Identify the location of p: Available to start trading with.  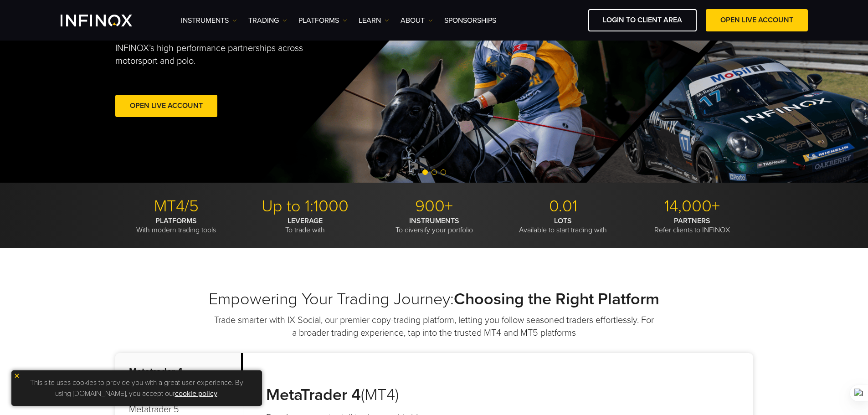
(563, 225).